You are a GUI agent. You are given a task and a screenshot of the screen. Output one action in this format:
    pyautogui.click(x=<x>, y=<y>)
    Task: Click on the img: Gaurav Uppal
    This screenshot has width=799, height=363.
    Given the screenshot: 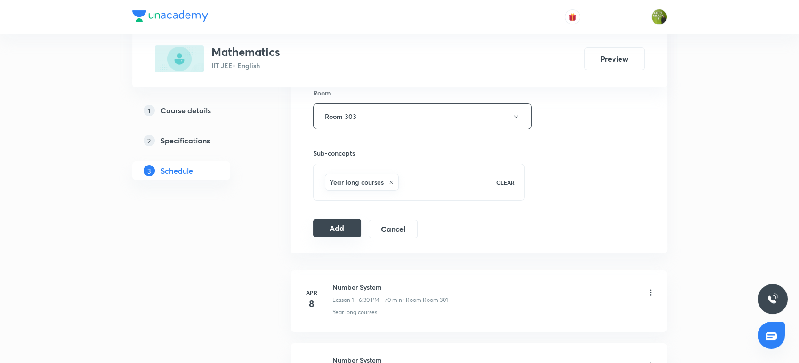 What is the action you would take?
    pyautogui.click(x=659, y=17)
    